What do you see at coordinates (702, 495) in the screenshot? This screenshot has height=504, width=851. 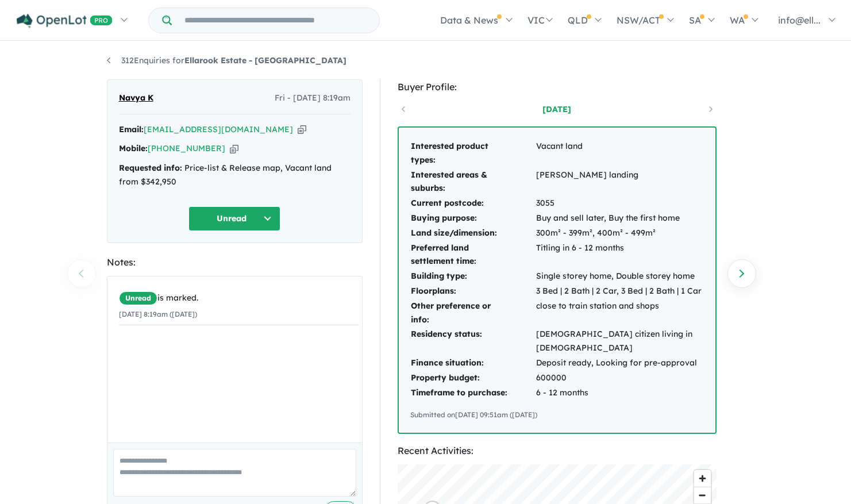 I see `button: Zoom out` at bounding box center [702, 495].